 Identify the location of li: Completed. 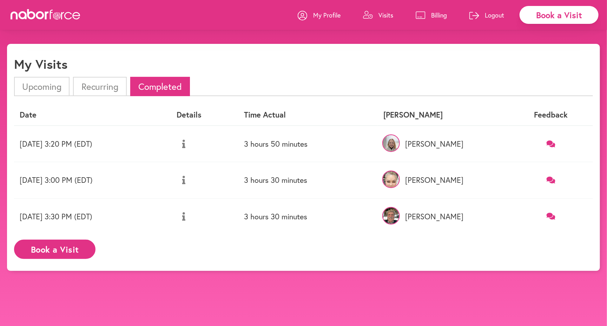
(160, 86).